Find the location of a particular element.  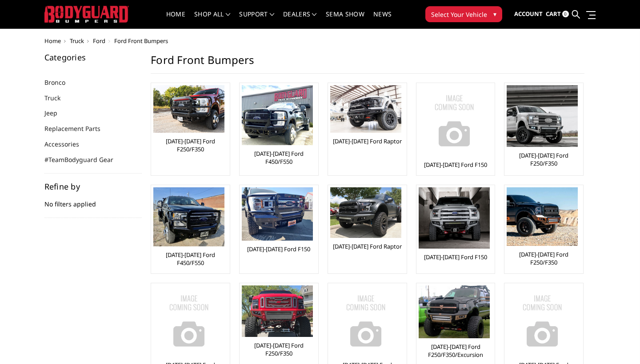

a: shop all is located at coordinates (212, 20).